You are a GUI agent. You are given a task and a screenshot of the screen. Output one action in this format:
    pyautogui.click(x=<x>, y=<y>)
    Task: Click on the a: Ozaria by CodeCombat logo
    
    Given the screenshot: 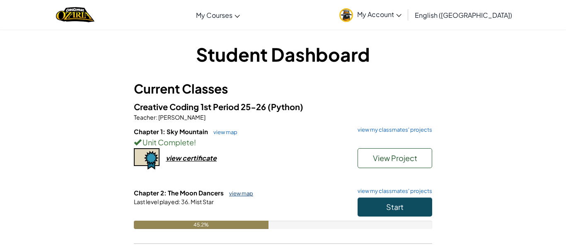 What is the action you would take?
    pyautogui.click(x=75, y=15)
    